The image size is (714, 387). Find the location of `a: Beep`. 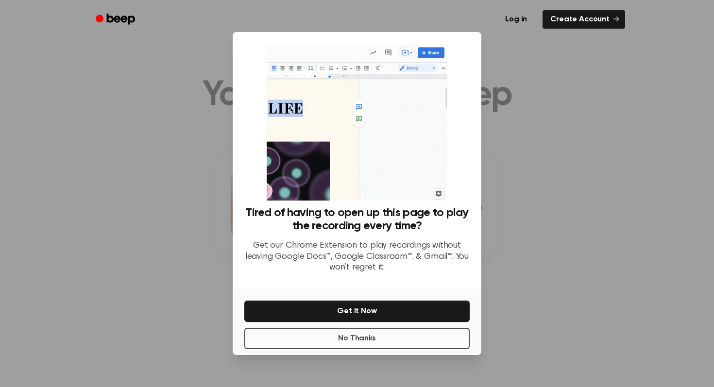

a: Beep is located at coordinates (116, 19).